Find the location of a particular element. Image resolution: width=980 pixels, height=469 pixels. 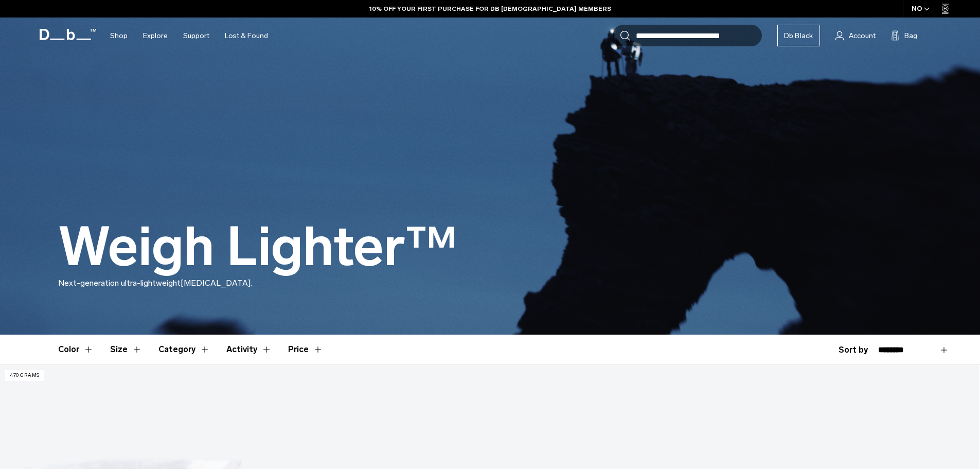

h1: Weigh Lighter™ is located at coordinates (258, 247).